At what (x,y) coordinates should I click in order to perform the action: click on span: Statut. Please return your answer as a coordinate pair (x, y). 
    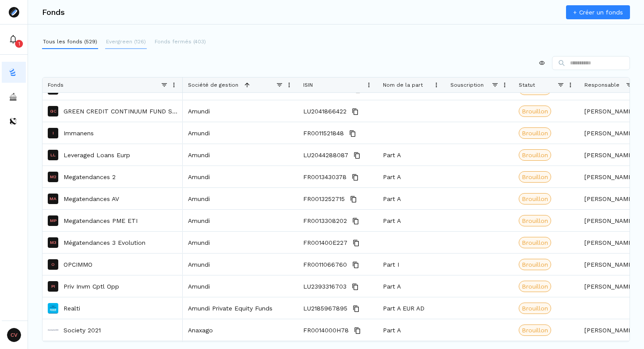
    Looking at the image, I should click on (526, 85).